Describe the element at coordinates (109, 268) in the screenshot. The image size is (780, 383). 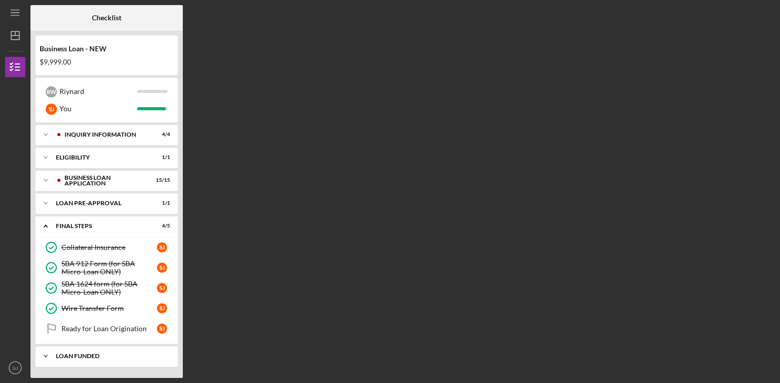
I see `div: SBA 912 Form (for SBA Micro-Loan ONLY)` at that location.